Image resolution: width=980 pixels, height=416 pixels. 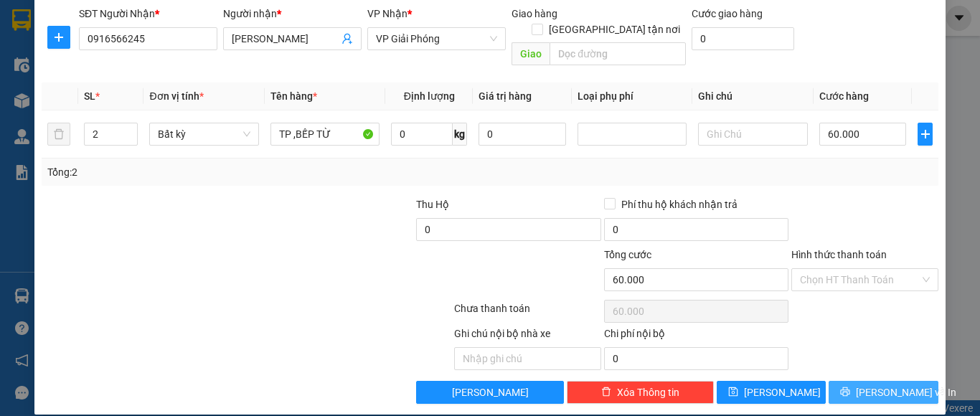 What do you see at coordinates (293, 96) in the screenshot?
I see `span: Tên hàng` at bounding box center [293, 96].